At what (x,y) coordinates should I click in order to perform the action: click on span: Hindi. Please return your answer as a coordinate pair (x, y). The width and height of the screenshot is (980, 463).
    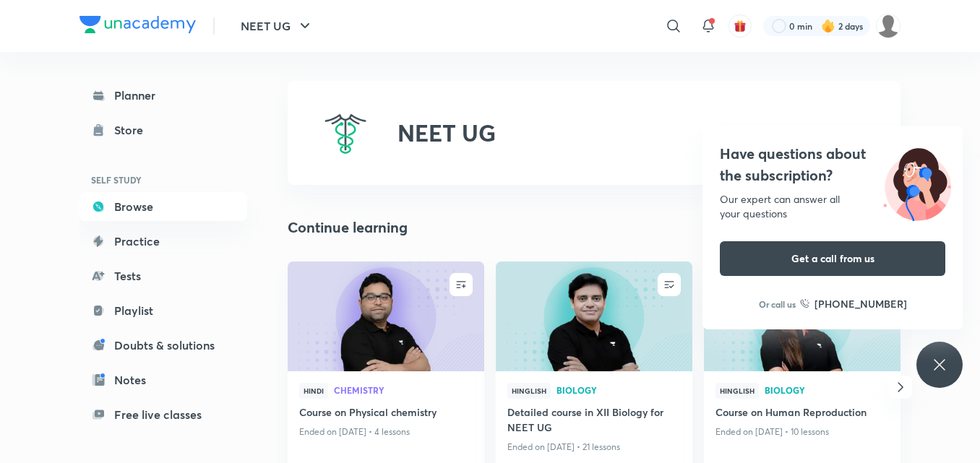
    Looking at the image, I should click on (314, 391).